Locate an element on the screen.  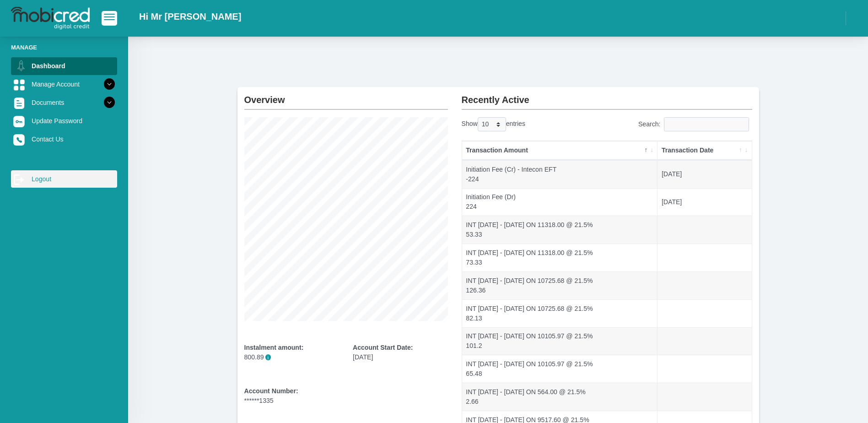
b: Account Number: is located at coordinates (271, 391).